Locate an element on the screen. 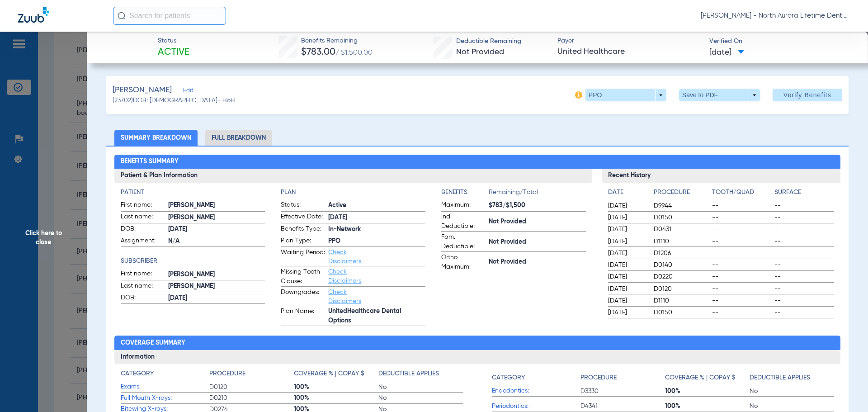  h4: Subscriber is located at coordinates (193, 261).